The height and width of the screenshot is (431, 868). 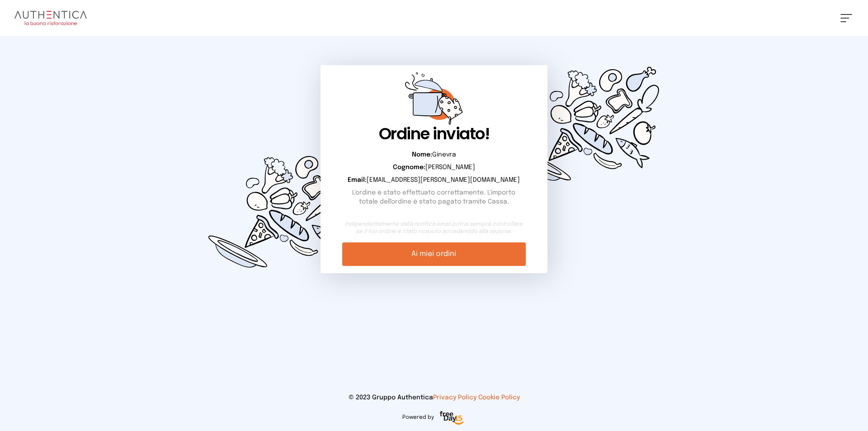 I want to click on img: logo-freeday.3e08031.png, so click(x=452, y=419).